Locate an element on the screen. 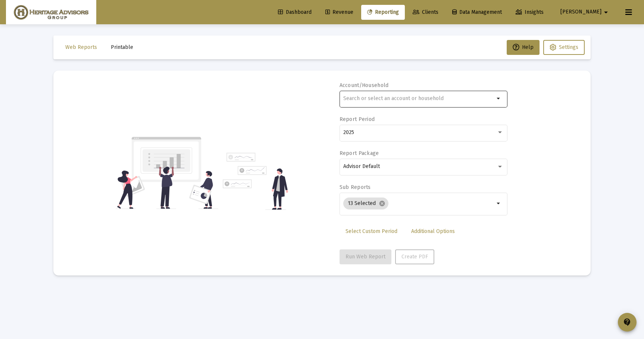 This screenshot has height=339, width=644. button: Help is located at coordinates (523, 47).